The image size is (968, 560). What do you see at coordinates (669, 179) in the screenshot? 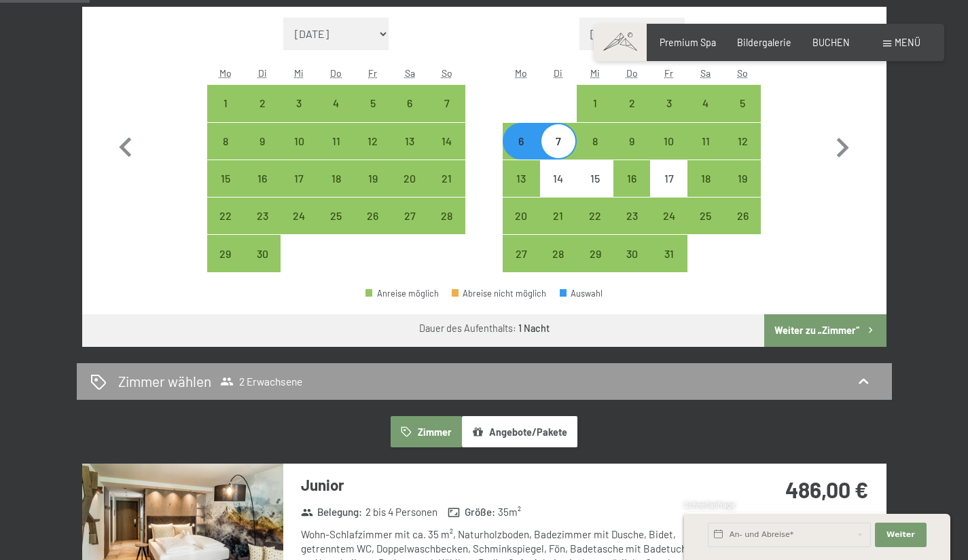
I see `div: Anreise nicht möglich` at bounding box center [669, 179].